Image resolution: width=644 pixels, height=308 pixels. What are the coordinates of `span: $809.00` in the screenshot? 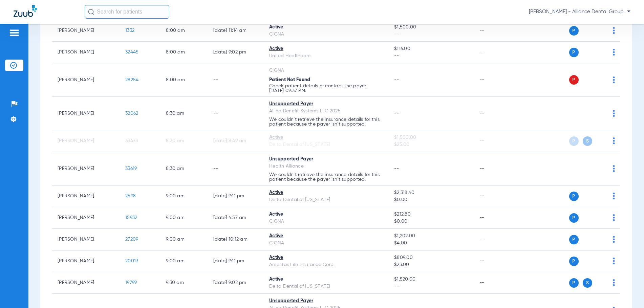 It's located at (432, 257).